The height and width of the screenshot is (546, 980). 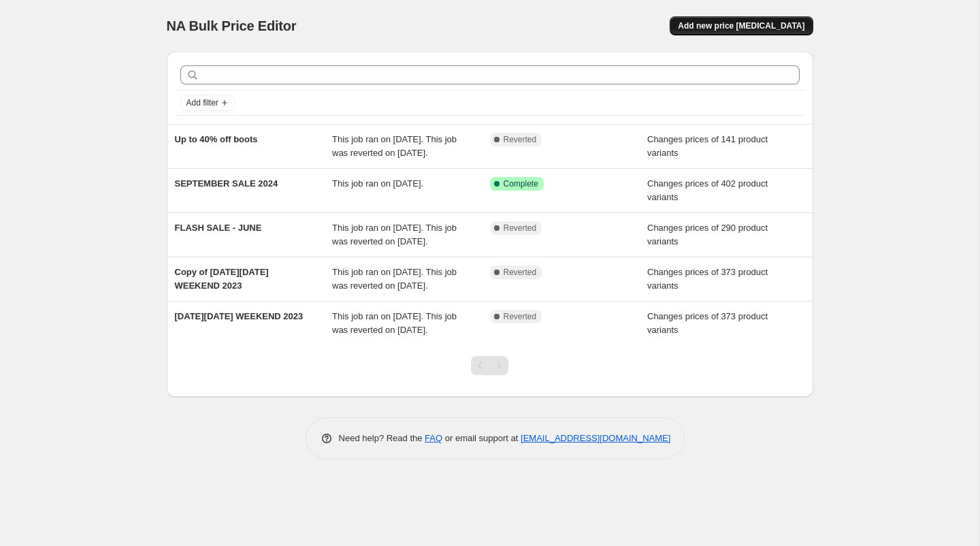 What do you see at coordinates (227, 183) in the screenshot?
I see `span: SEPTEMBER SALE 2024` at bounding box center [227, 183].